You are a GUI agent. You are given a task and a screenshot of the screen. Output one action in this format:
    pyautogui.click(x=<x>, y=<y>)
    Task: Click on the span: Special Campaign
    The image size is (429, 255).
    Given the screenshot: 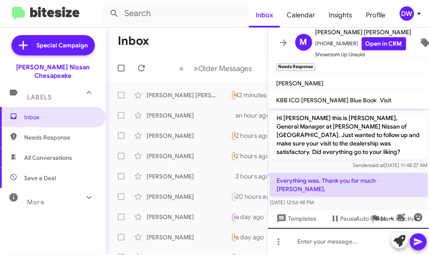 What is the action you would take?
    pyautogui.click(x=62, y=45)
    